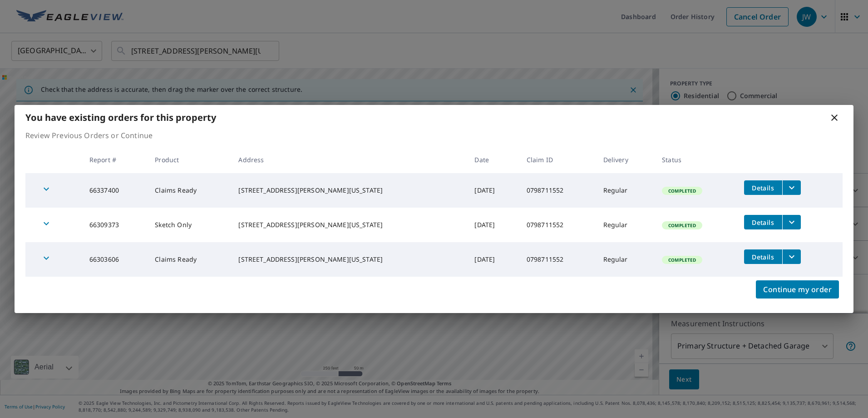 The image size is (868, 418). I want to click on th: Date, so click(493, 159).